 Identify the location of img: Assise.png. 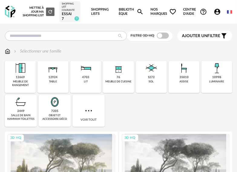
(184, 68).